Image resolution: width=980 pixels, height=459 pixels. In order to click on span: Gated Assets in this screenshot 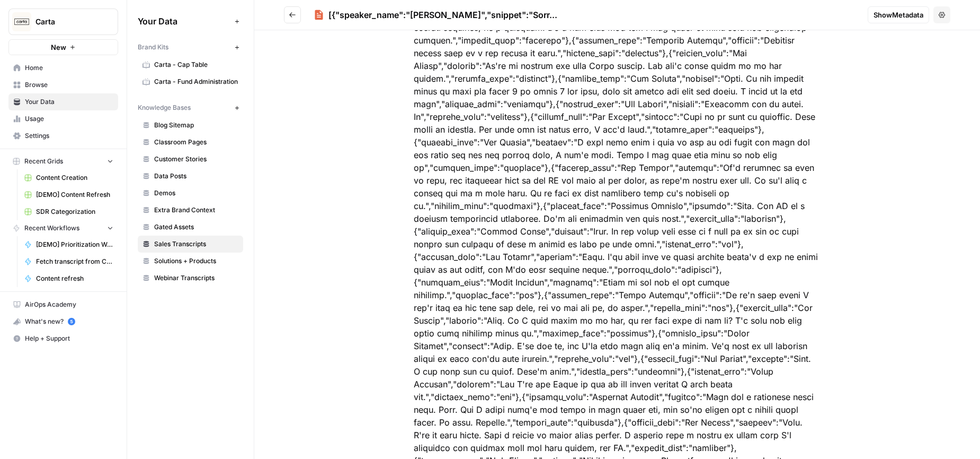, I will do `click(196, 227)`.